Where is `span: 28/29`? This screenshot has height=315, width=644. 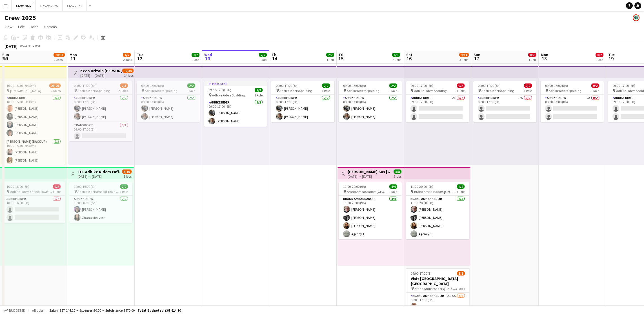
span: 28/29 is located at coordinates (55, 85).